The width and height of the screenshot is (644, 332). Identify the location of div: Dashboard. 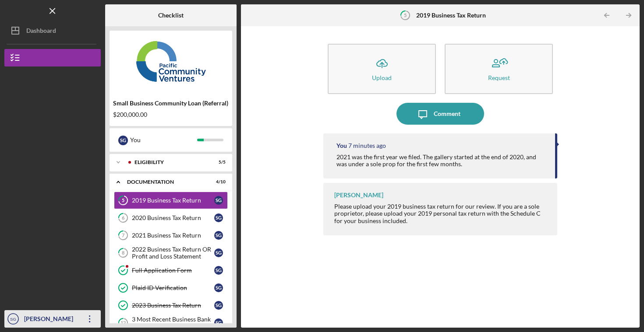
(41, 31).